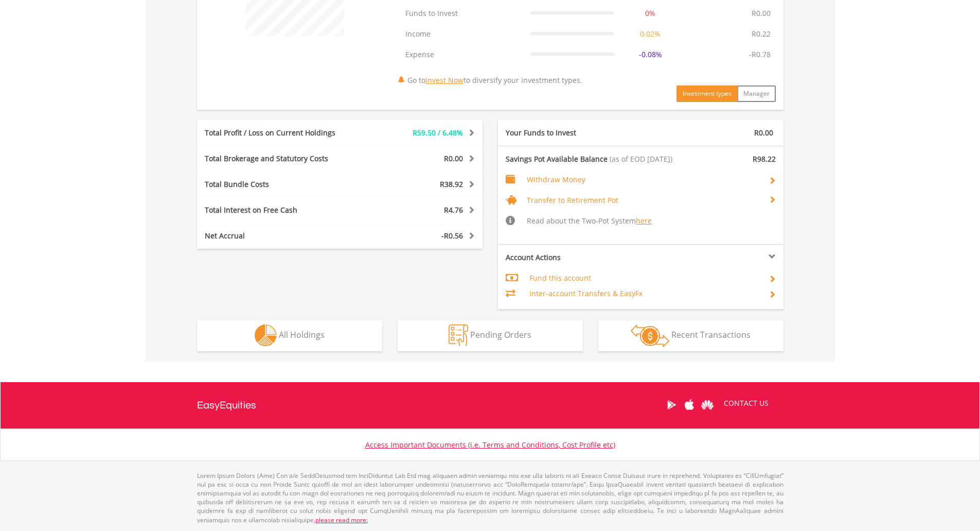 The image size is (980, 531). Describe the element at coordinates (711, 334) in the screenshot. I see `span: Recent Transactions` at that location.